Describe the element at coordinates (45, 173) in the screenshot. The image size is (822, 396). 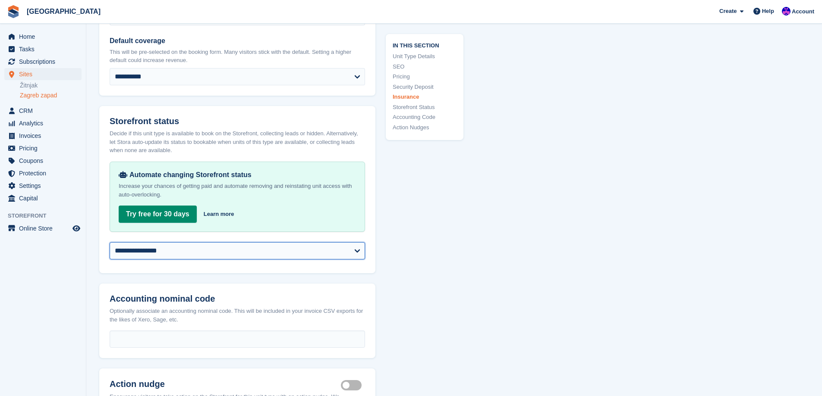
I see `span: Protection` at that location.